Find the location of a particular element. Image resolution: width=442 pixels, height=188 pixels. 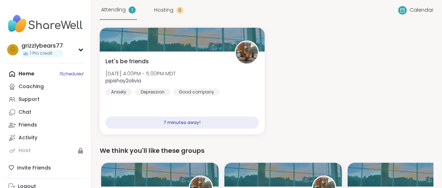

div: Good company is located at coordinates (196, 92).